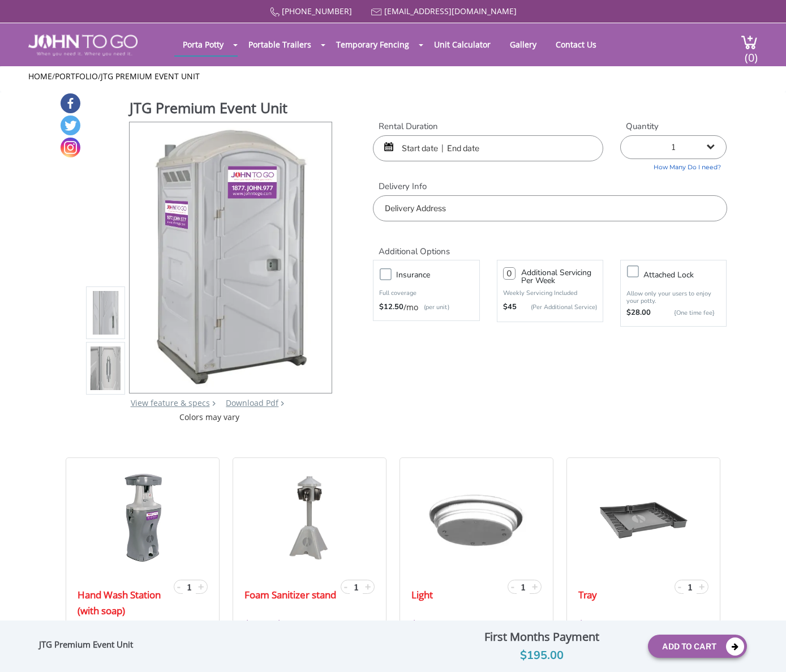 The height and width of the screenshot is (672, 786). Describe the element at coordinates (427, 624) in the screenshot. I see `span: $29.95` at that location.